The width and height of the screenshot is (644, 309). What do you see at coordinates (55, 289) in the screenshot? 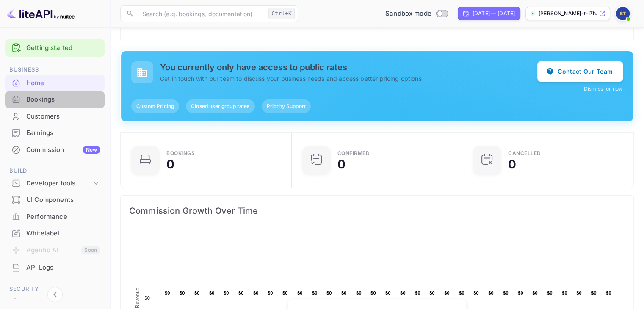
I see `span: Security` at bounding box center [55, 289].